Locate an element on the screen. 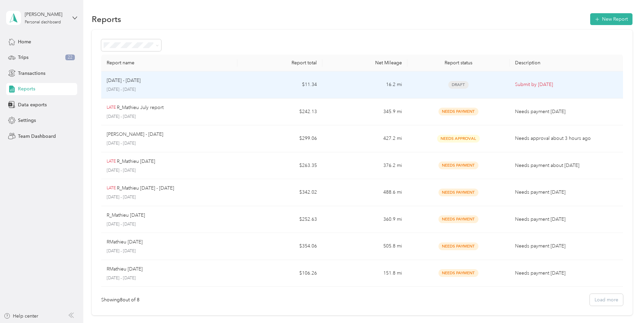 This screenshot has height=323, width=644. span: Trips is located at coordinates (23, 57).